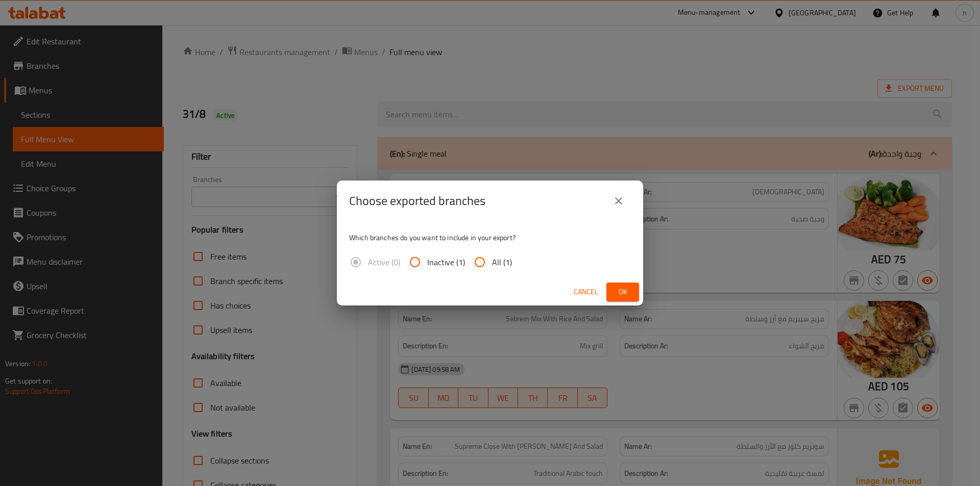 This screenshot has width=980, height=486. Describe the element at coordinates (490, 238) in the screenshot. I see `p: Which branches do you want to include in your export?` at that location.